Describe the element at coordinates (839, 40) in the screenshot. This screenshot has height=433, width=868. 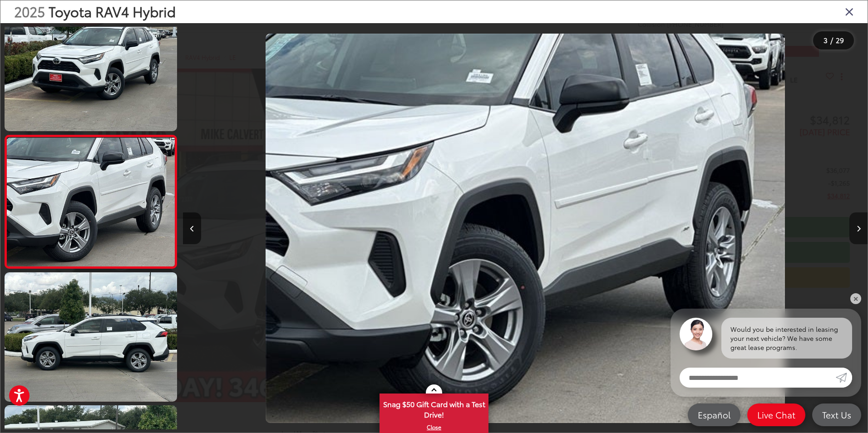
I see `span: 29` at that location.